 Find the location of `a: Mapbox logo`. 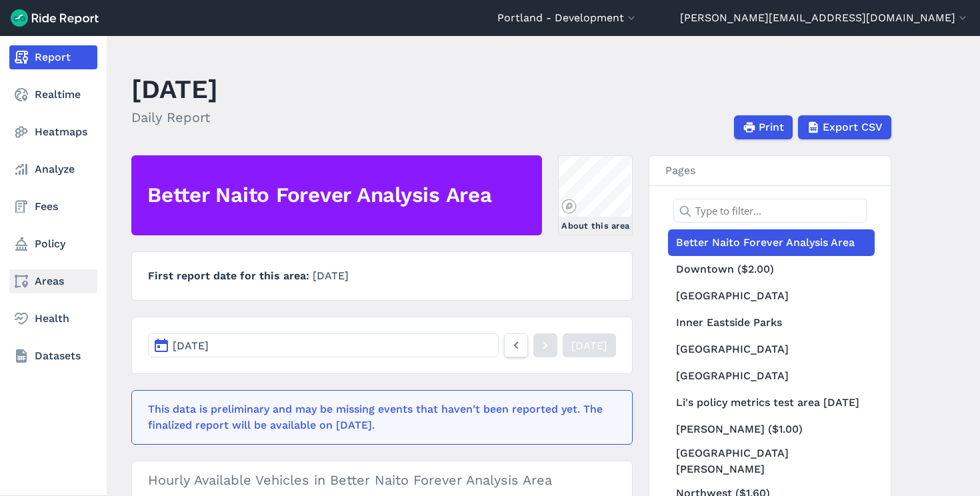

a: Mapbox logo is located at coordinates (569, 206).